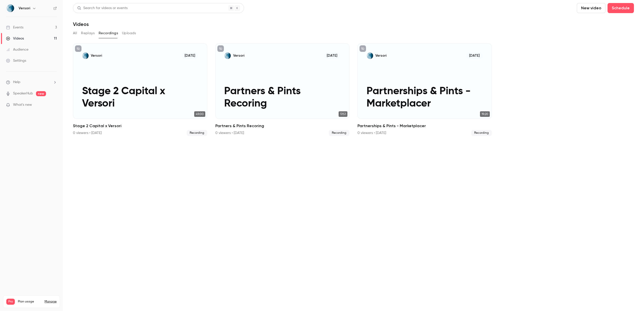  I want to click on button: All, so click(75, 33).